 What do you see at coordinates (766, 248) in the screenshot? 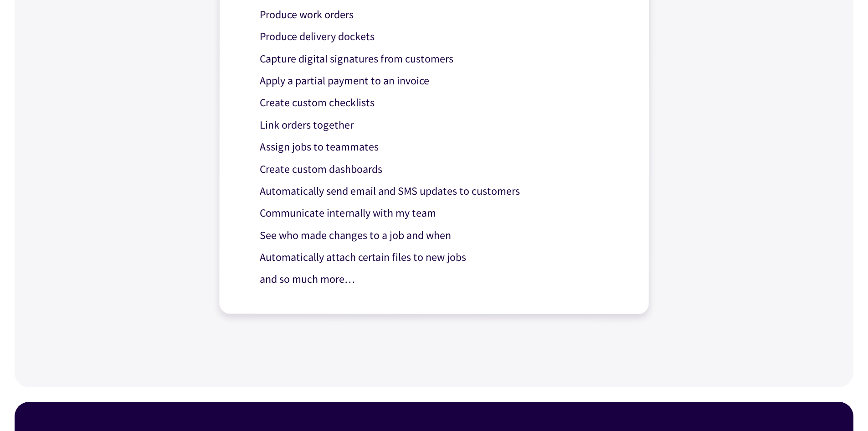
I see `div: Chat Widget` at bounding box center [766, 248].